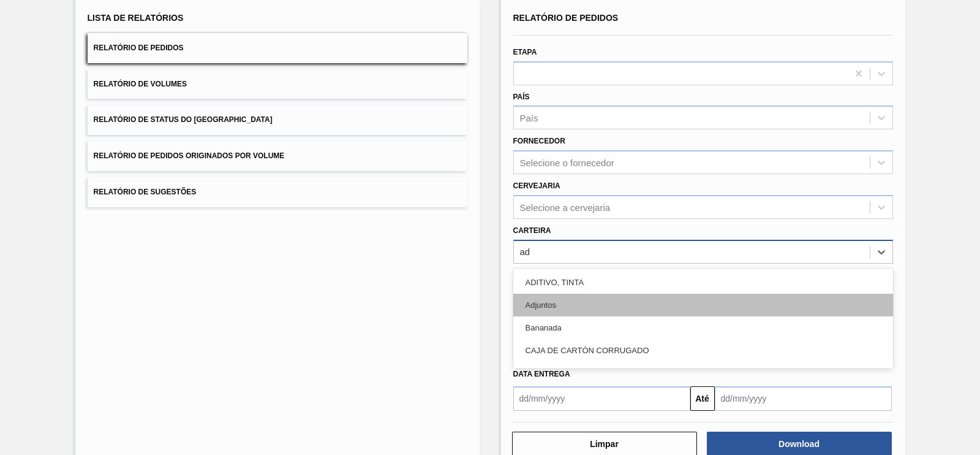 This screenshot has width=980, height=455. What do you see at coordinates (140, 84) in the screenshot?
I see `span: Relatório de Volumes` at bounding box center [140, 84].